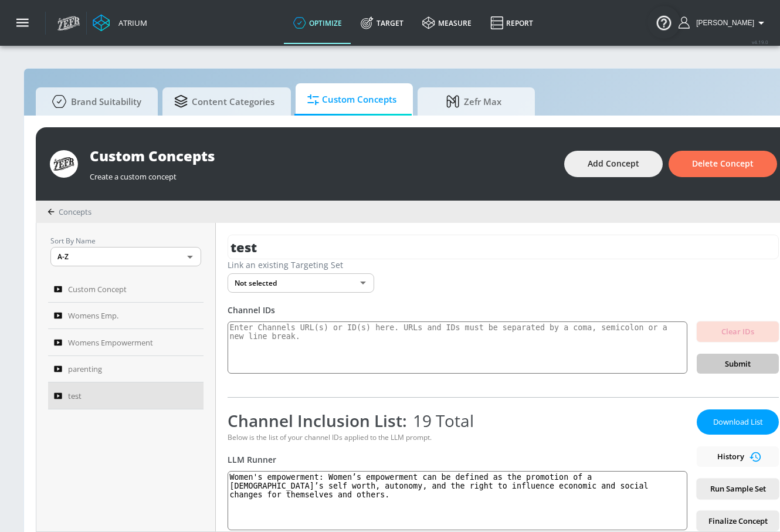 This screenshot has height=532, width=780. I want to click on div: Link an existing Targeting Set, so click(503, 265).